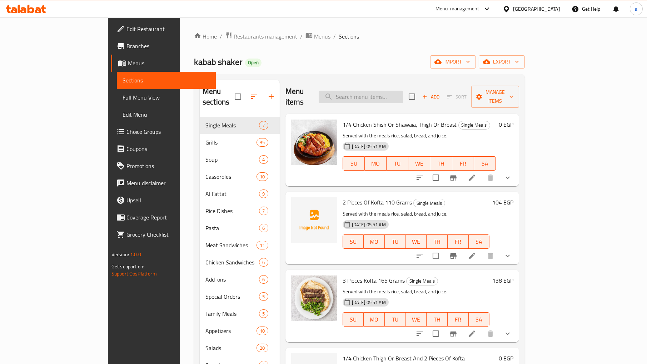 The image size is (647, 364). Describe the element at coordinates (163, 149) in the screenshot. I see `a: Coupons` at that location.